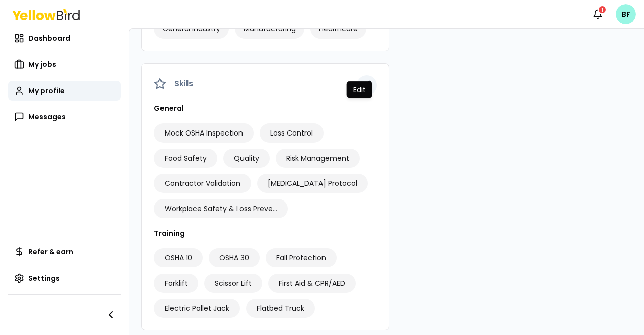 This screenshot has width=644, height=335. I want to click on span: Food Safety, so click(185, 158).